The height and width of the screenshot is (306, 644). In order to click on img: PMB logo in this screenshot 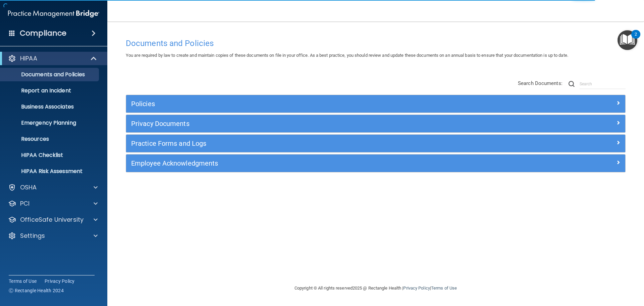, I will do `click(54, 14)`.